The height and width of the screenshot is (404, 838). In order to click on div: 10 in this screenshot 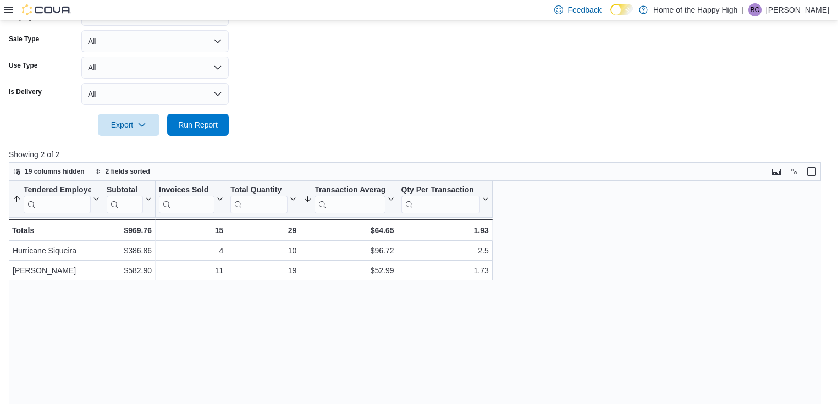, I will do `click(264, 251)`.